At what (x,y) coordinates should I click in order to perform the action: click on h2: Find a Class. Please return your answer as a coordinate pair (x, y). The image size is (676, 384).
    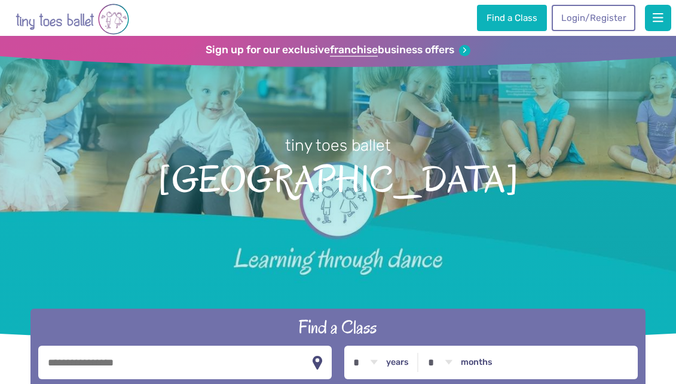
    Looking at the image, I should click on (338, 327).